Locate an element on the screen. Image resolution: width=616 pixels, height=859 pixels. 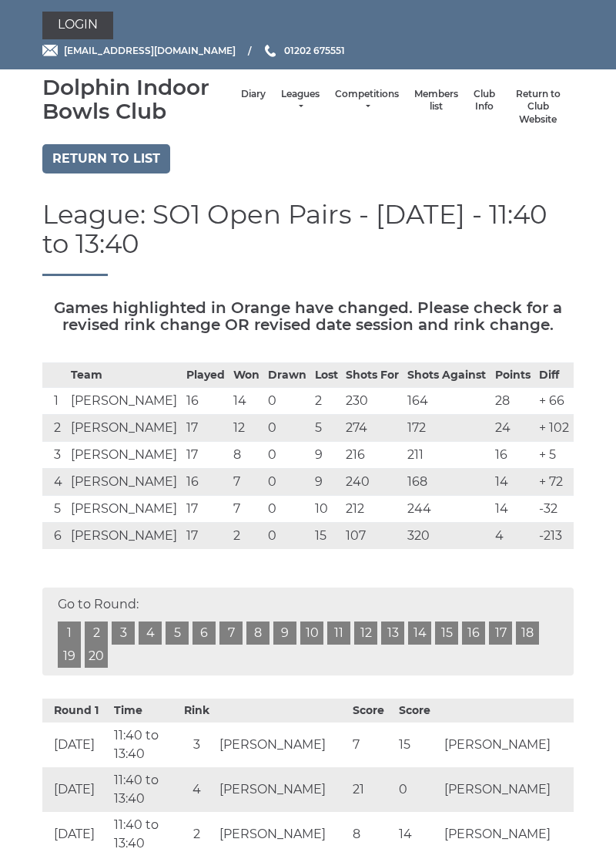
a: 16 is located at coordinates (474, 633).